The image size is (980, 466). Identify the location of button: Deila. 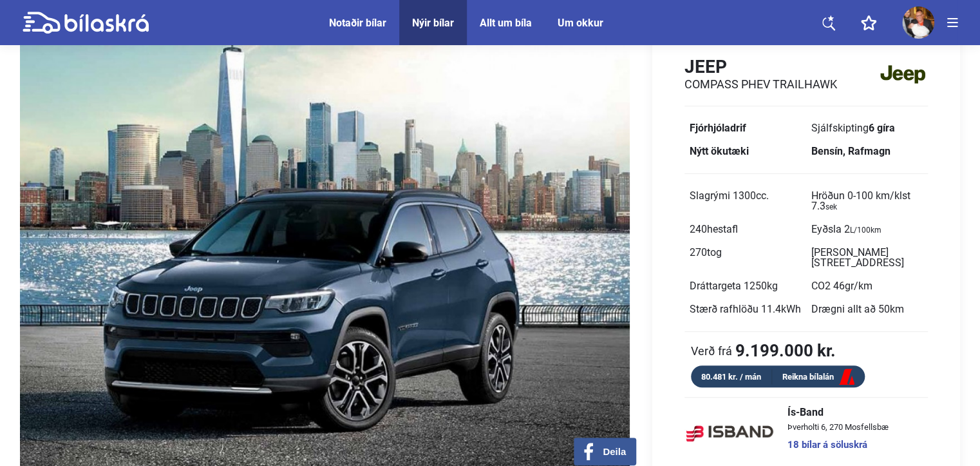
(604, 451).